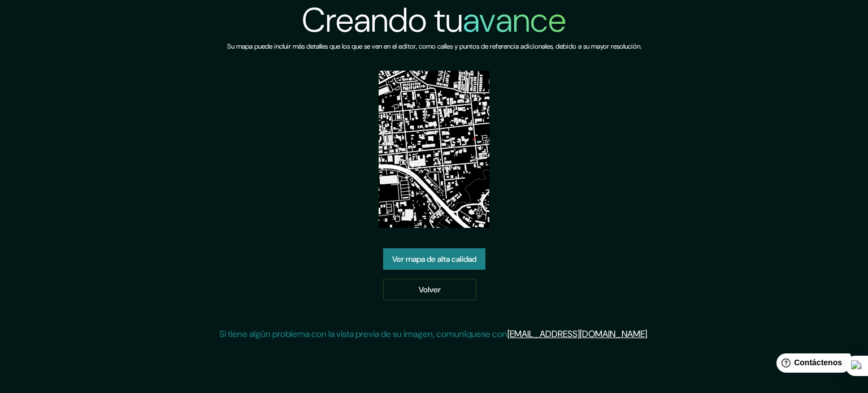 The image size is (868, 393). Describe the element at coordinates (434, 259) in the screenshot. I see `a: Ver mapa de alta calidad` at that location.